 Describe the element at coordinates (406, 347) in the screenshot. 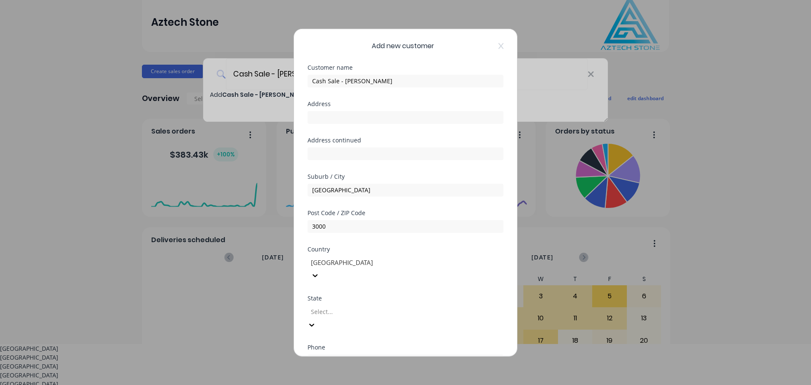

I see `div: Phone` at that location.